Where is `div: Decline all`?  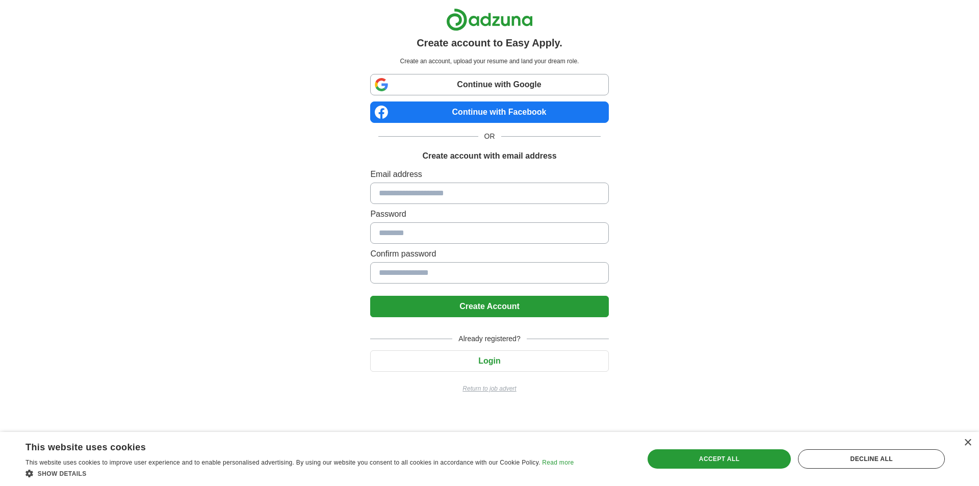
div: Decline all is located at coordinates (872, 459).